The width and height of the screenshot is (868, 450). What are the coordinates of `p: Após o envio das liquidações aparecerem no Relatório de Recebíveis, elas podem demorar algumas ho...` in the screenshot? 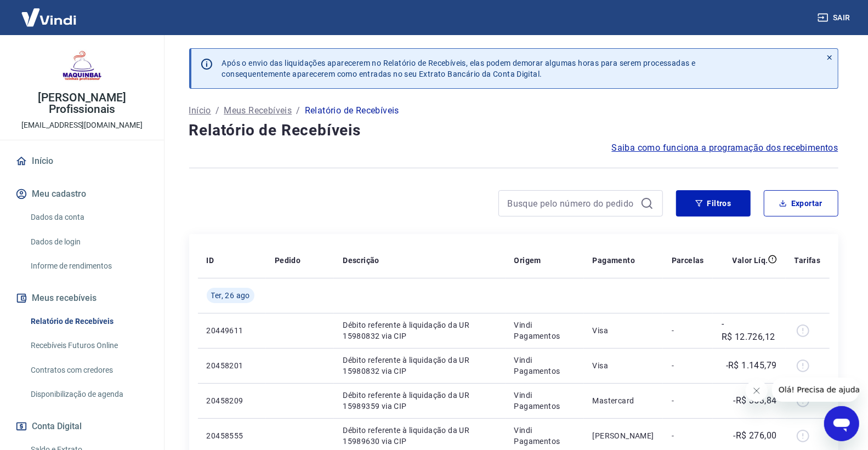 It's located at (459, 69).